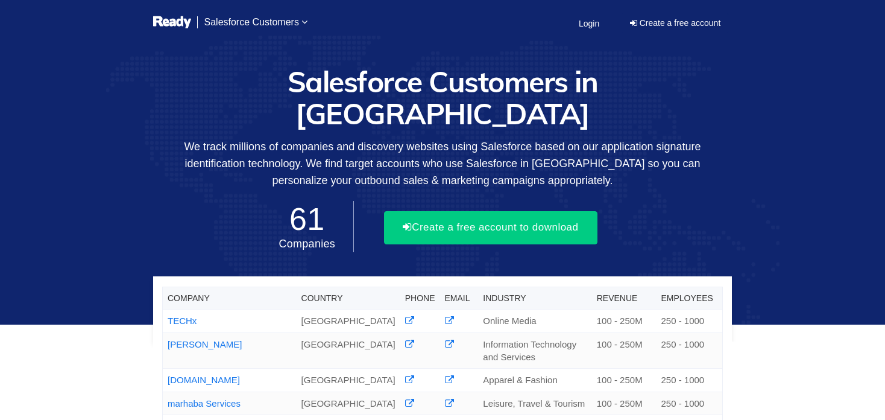 This screenshot has width=885, height=420. What do you see at coordinates (535, 298) in the screenshot?
I see `th: Industry` at bounding box center [535, 298].